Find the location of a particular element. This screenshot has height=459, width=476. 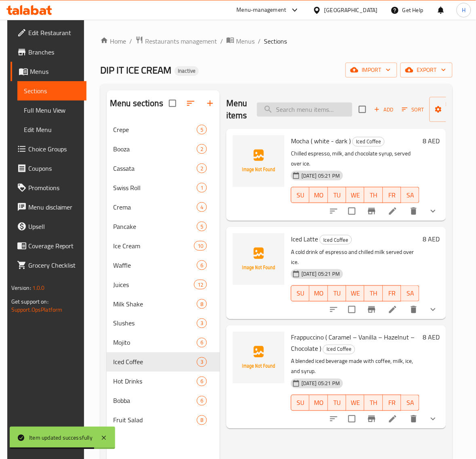

button: Add section is located at coordinates (210, 103).